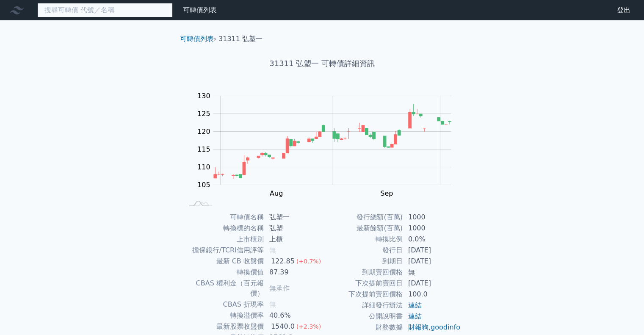  Describe the element at coordinates (223, 217) in the screenshot. I see `td: 可轉債名稱` at that location.